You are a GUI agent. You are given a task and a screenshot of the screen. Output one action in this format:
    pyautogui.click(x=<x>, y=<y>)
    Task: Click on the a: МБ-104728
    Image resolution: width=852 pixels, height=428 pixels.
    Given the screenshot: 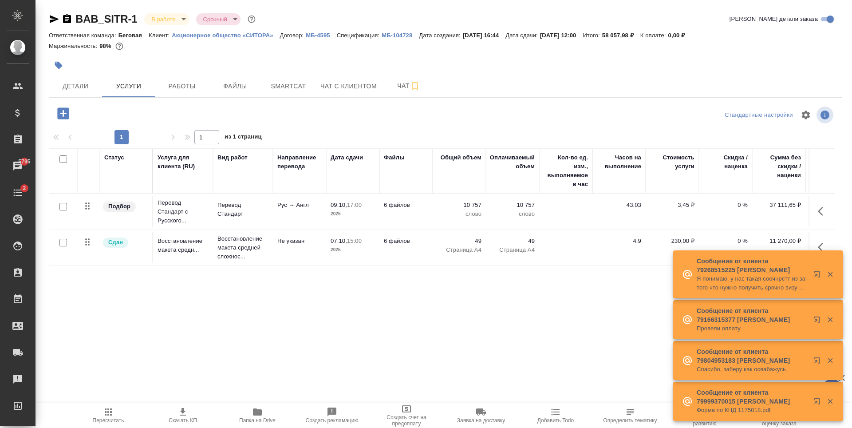 What is the action you would take?
    pyautogui.click(x=400, y=35)
    